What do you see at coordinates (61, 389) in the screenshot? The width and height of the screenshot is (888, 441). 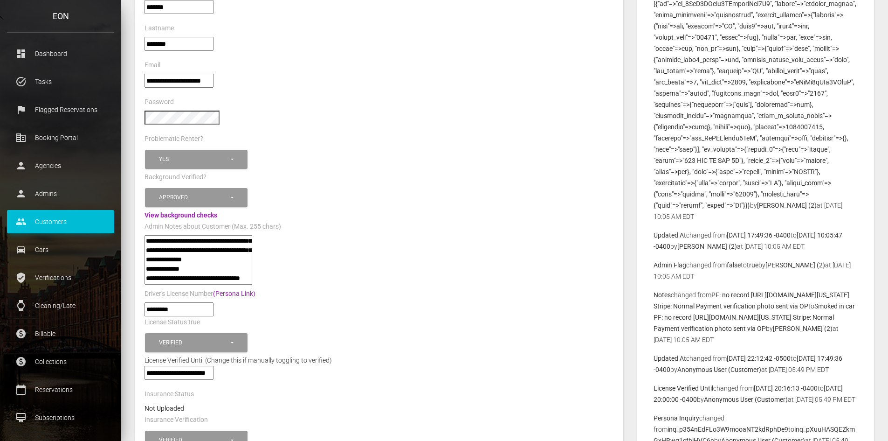 I see `p: Reservations` at bounding box center [61, 389].